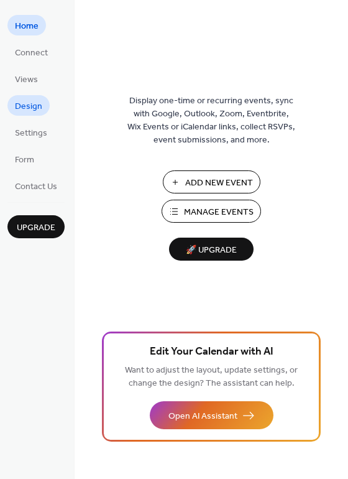 The image size is (348, 479). What do you see at coordinates (211, 211) in the screenshot?
I see `button: Manage Events` at bounding box center [211, 211].